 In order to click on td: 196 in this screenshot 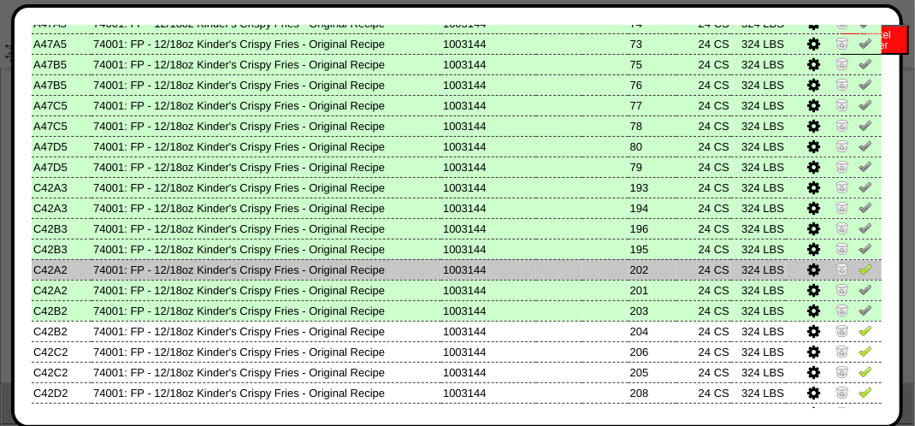, I will do `click(653, 228)`.